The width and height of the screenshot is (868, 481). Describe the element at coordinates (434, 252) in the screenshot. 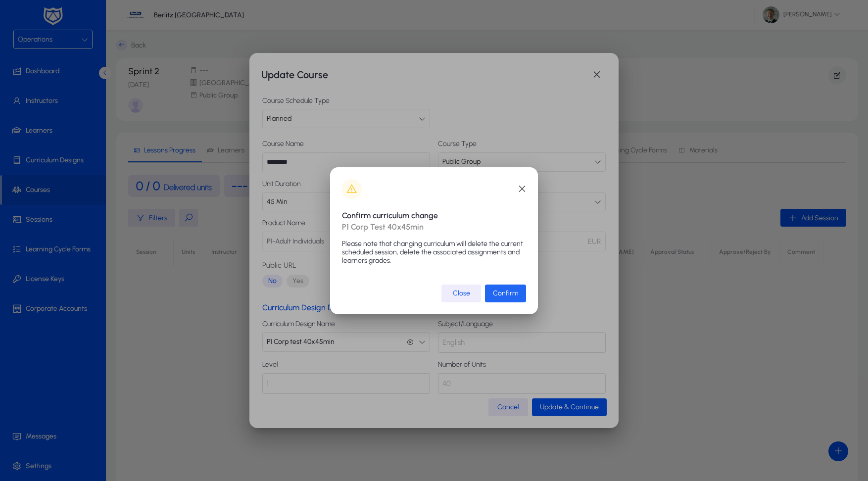

I see `p: Please note that changing curriculum will delete the current scheduled session, delete the associ...` at that location.